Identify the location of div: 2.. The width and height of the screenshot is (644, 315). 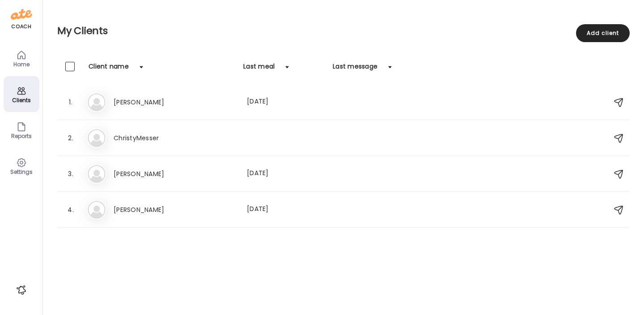
(71, 138).